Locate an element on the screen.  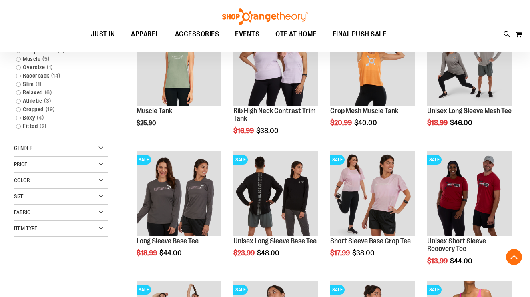
a: Muscle TankNEW is located at coordinates (179, 64).